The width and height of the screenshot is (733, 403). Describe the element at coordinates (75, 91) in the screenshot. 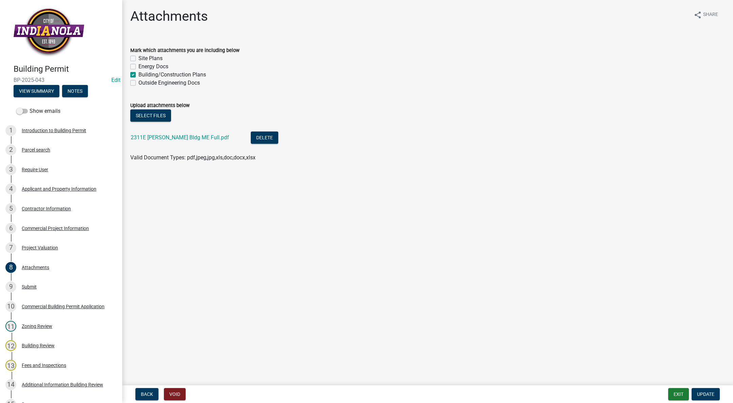

I see `button: Notes` at that location.